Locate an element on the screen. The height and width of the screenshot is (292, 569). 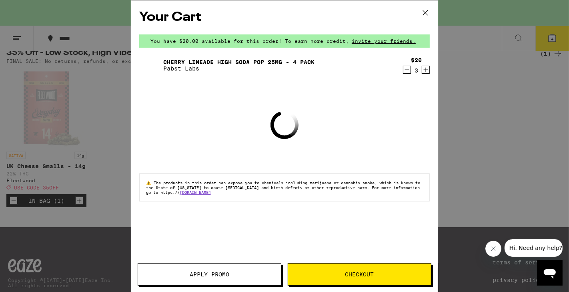
span: invite your friends. is located at coordinates (384, 41).